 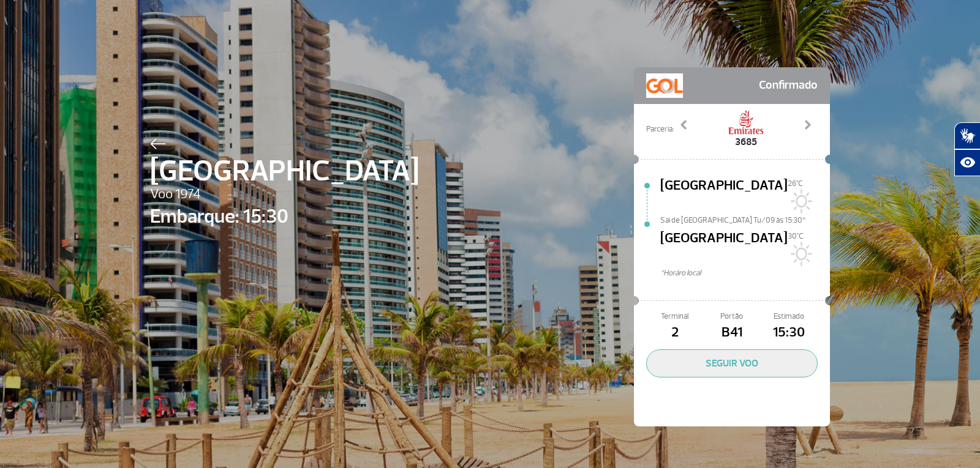 I want to click on span: 2, so click(x=674, y=333).